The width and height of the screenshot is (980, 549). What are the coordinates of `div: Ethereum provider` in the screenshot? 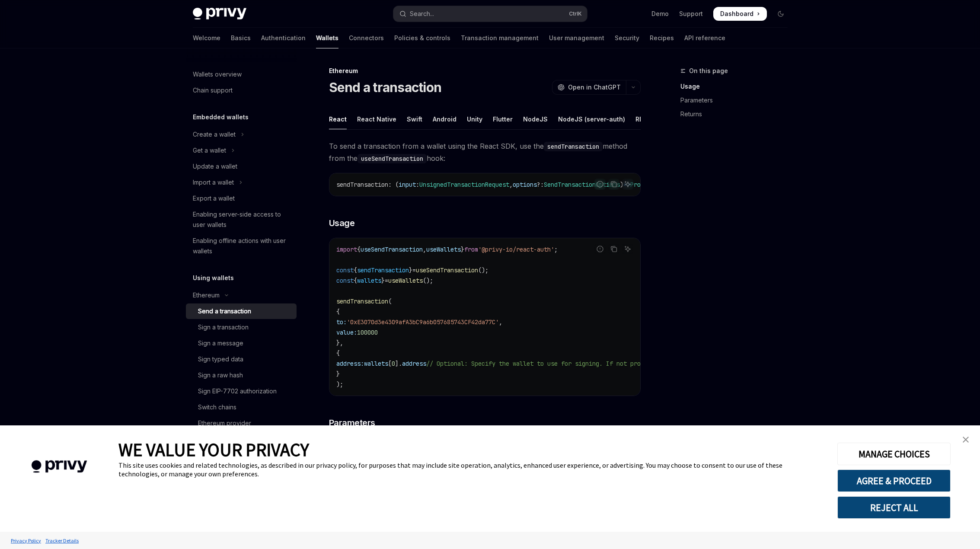 It's located at (224, 423).